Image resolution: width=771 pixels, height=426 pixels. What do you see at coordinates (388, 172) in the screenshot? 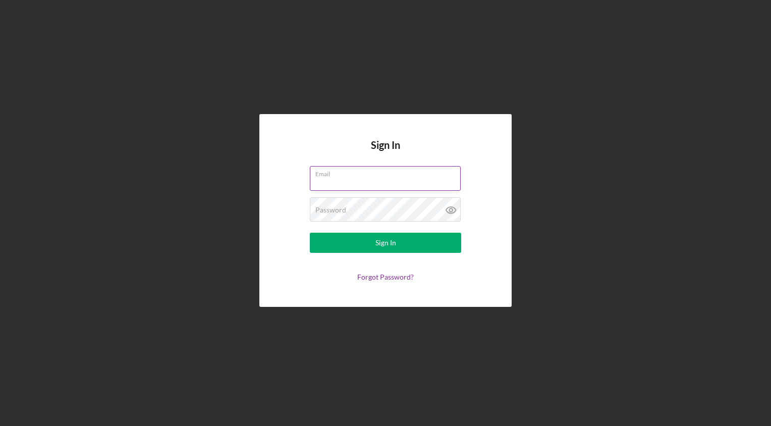
I see `label: Email` at bounding box center [388, 172].